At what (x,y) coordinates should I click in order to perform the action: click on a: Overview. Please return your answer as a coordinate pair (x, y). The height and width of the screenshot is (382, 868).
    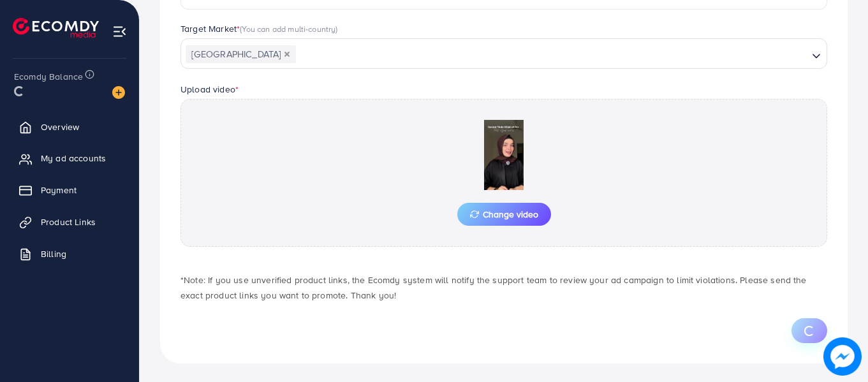
    Looking at the image, I should click on (69, 127).